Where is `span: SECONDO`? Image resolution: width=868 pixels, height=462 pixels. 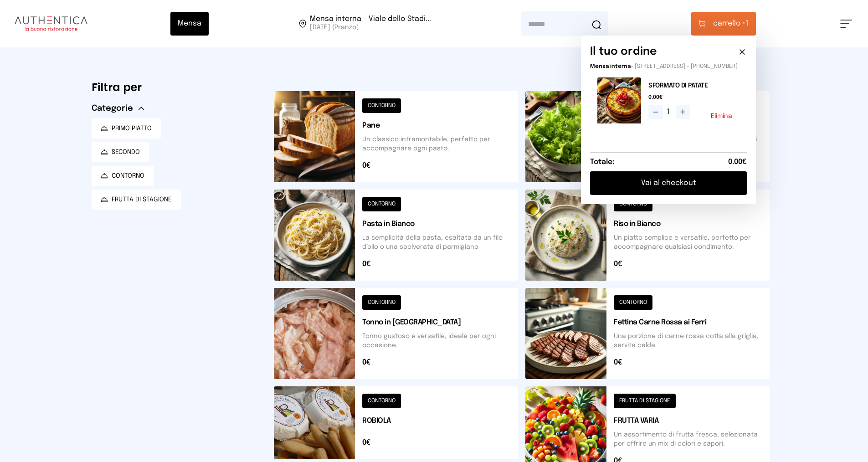
span: SECONDO is located at coordinates (126, 152).